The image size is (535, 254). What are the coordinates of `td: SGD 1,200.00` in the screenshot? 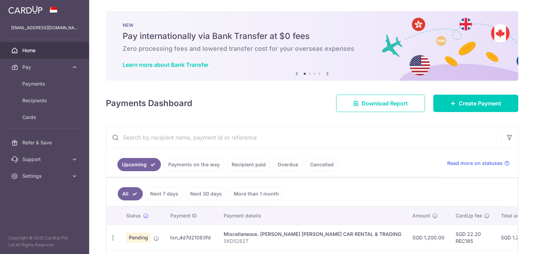 It's located at (428, 238).